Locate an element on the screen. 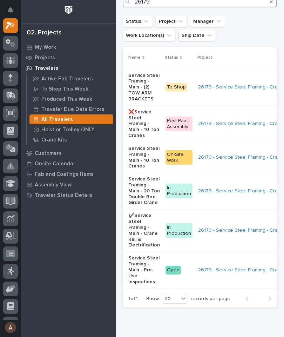 Image resolution: width=284 pixels, height=337 pixels. button: users-avatar is located at coordinates (11, 327).